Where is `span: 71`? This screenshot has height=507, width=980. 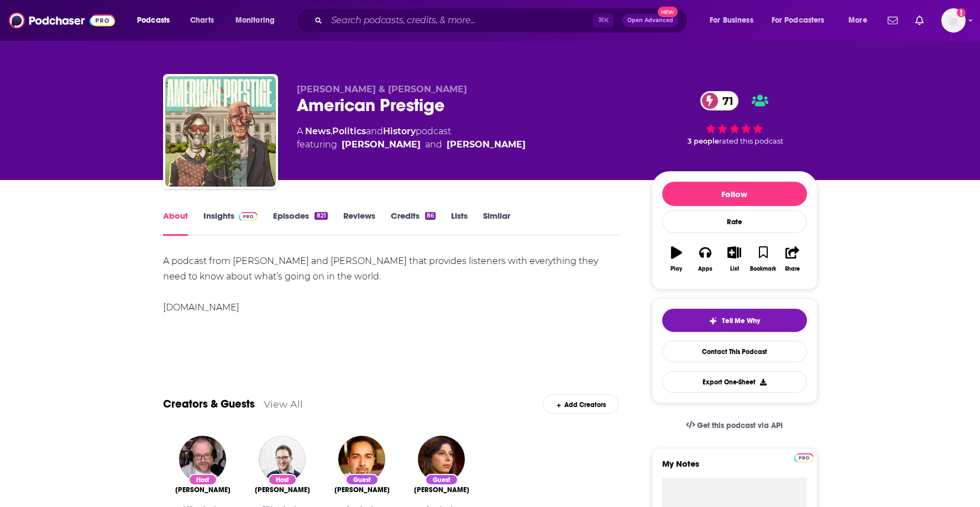 span: 71 is located at coordinates (726, 100).